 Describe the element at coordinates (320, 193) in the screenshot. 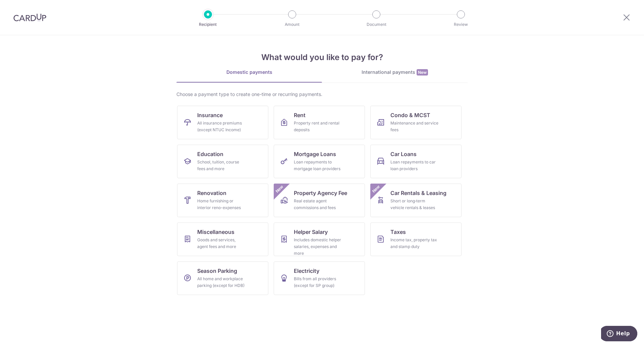

I see `span: Property Agency Fee` at that location.